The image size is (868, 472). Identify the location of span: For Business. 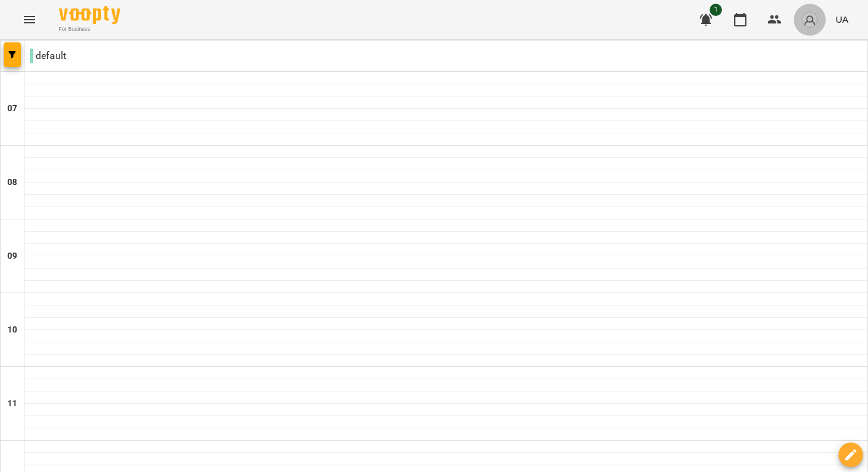
(89, 29).